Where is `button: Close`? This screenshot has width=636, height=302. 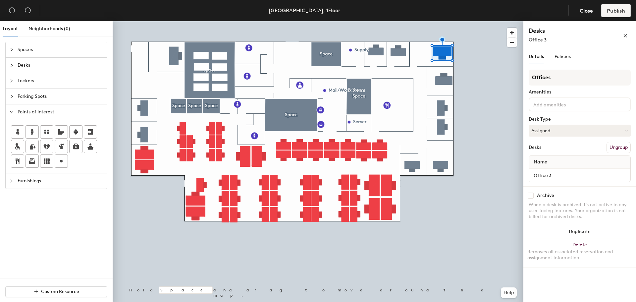
button: Close is located at coordinates (586, 11).